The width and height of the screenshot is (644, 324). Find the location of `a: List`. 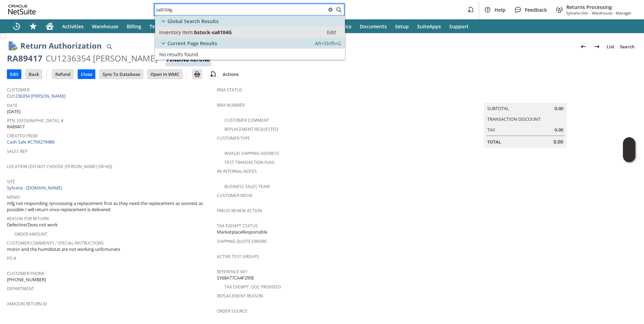

a: List is located at coordinates (611, 47).